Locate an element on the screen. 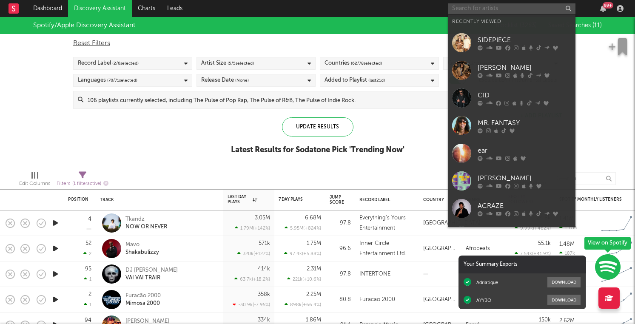  div: Release Date is located at coordinates (225, 80).